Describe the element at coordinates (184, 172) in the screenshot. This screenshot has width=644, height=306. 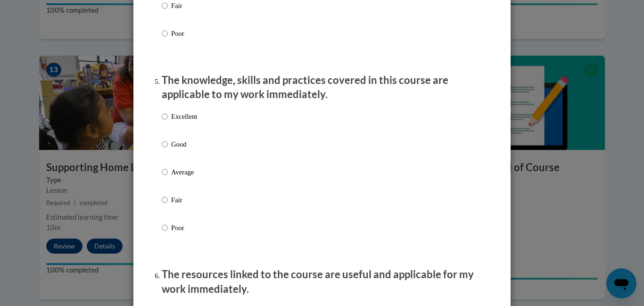
I see `p: Average` at that location.